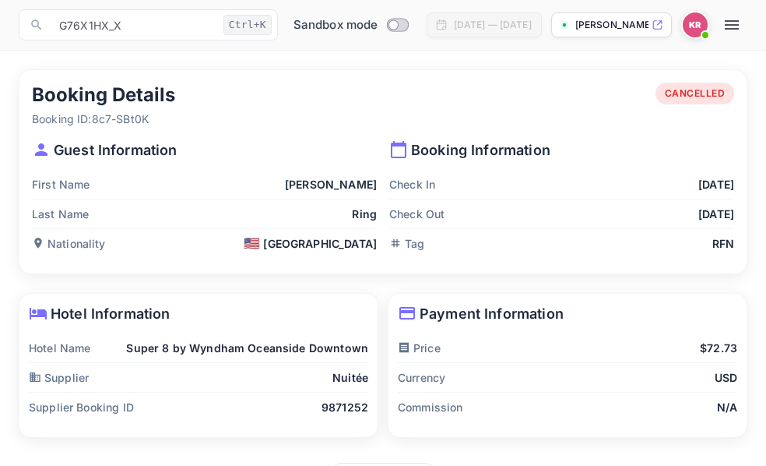 The height and width of the screenshot is (466, 766). What do you see at coordinates (104, 95) in the screenshot?
I see `h5: Booking Details` at bounding box center [104, 95].